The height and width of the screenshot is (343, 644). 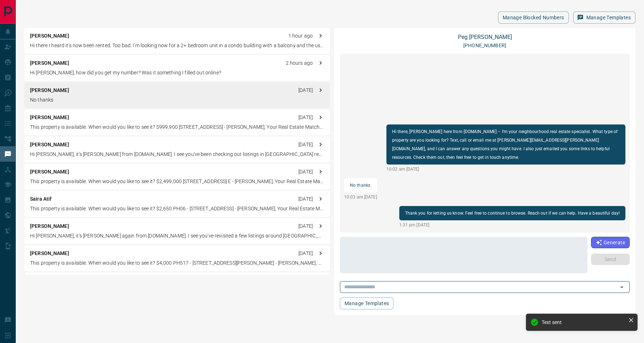 What do you see at coordinates (512, 213) in the screenshot?
I see `p: Thank you for letting us know. Feel free to continue to browse. Reach out if we can help. Have a ...` at bounding box center [512, 213].